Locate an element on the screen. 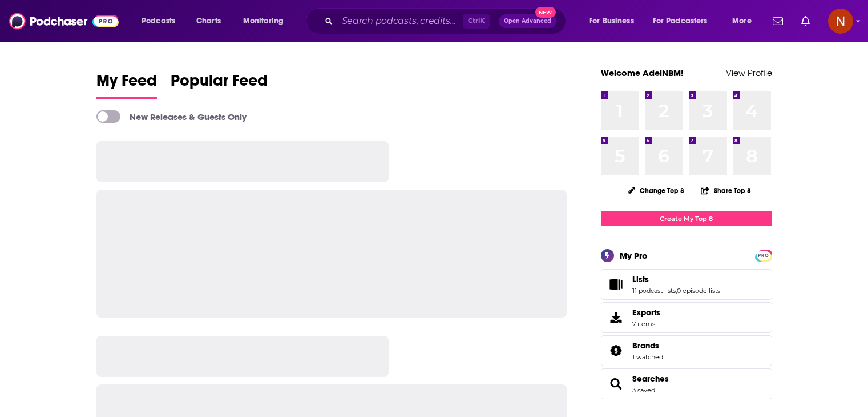 The width and height of the screenshot is (868, 417). a: 3 saved is located at coordinates (644, 390).